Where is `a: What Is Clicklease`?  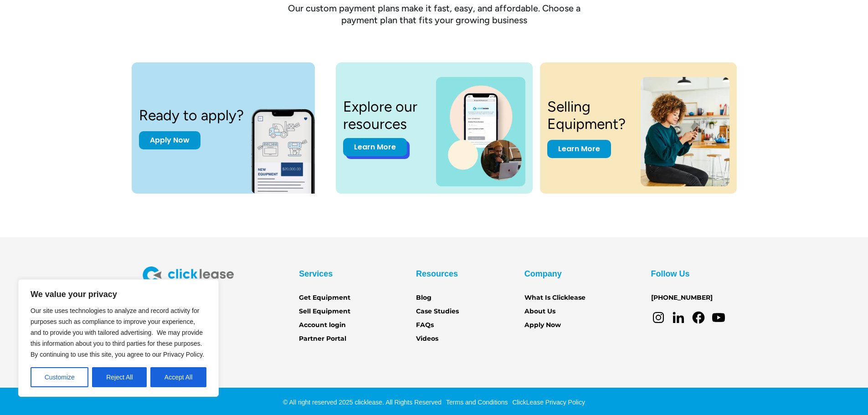 a: What Is Clicklease is located at coordinates (555, 298).